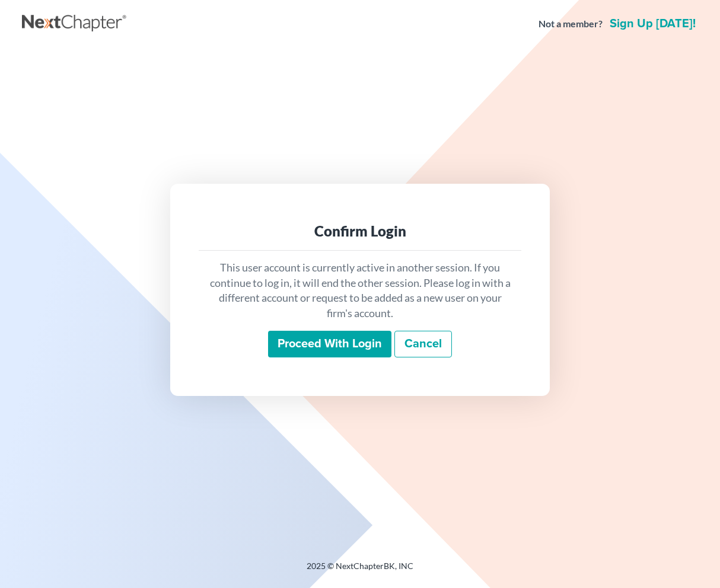  Describe the element at coordinates (360, 291) in the screenshot. I see `p: This user account is currently active in another session. If you continue to log in, it will end ...` at that location.